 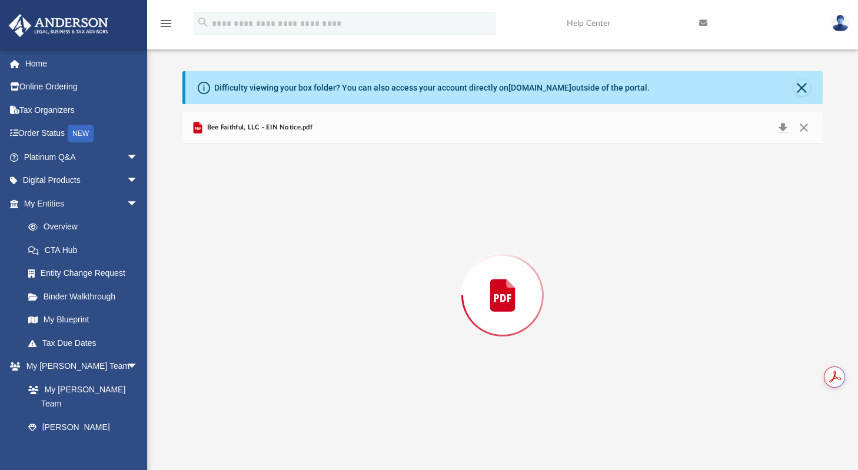 What do you see at coordinates (82, 204) in the screenshot?
I see `a: My Entitiesarrow_drop_down` at bounding box center [82, 204].